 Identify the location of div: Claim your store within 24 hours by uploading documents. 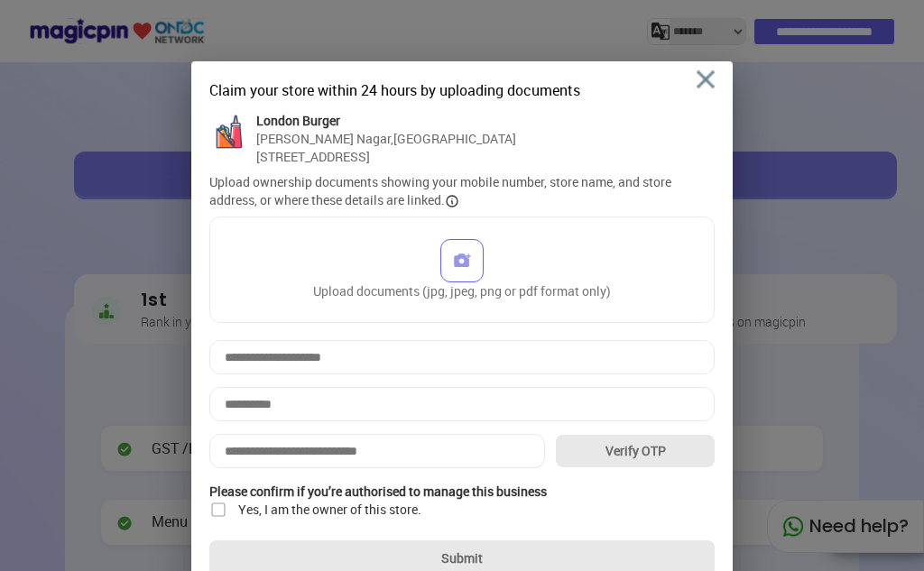
(462, 91).